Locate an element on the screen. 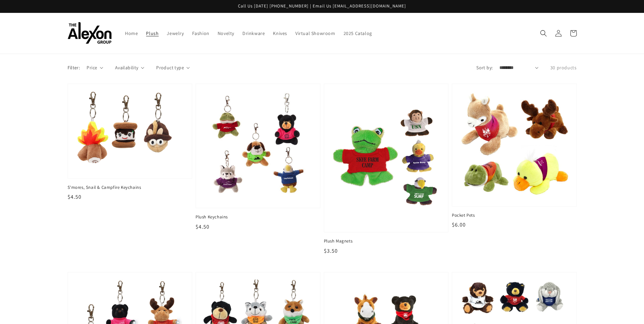  img: Pocket Pets is located at coordinates (514, 145).